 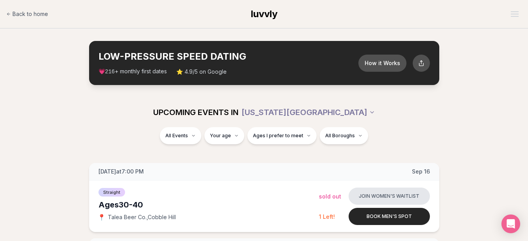 What do you see at coordinates (209, 205) in the screenshot?
I see `div: Ages 30-40` at bounding box center [209, 205].